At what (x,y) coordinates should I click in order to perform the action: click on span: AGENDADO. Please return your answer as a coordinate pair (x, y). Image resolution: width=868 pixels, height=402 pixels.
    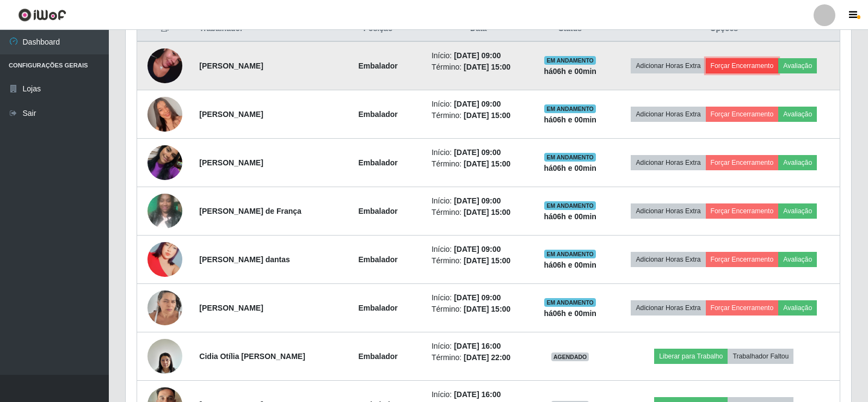
    Looking at the image, I should click on (571, 357).